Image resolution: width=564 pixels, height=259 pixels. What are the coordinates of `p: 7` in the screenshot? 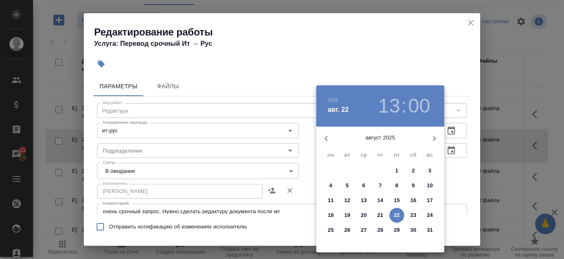 It's located at (380, 186).